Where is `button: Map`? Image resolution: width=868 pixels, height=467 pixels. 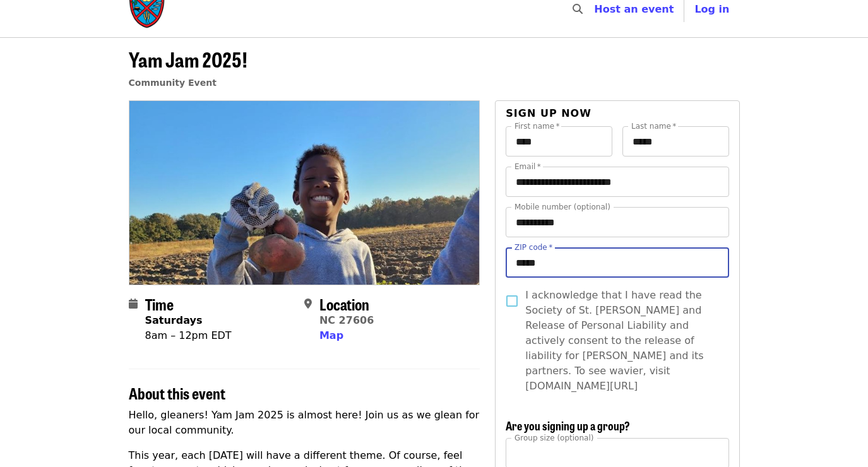
button: Map is located at coordinates (332, 335).